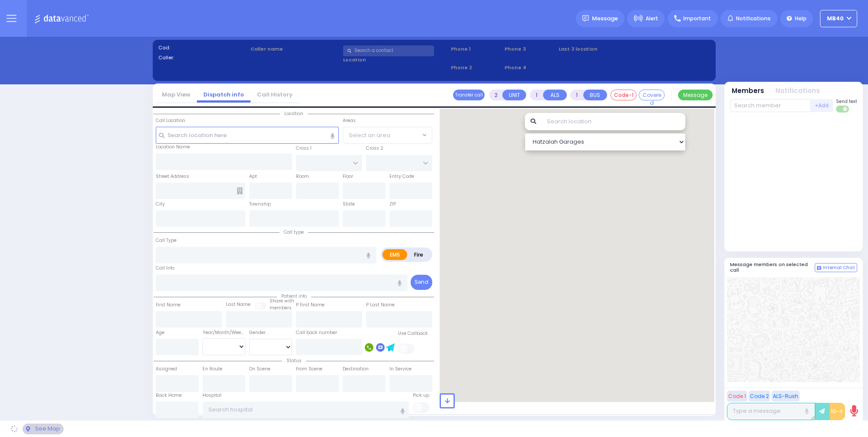  What do you see at coordinates (260, 204) in the screenshot?
I see `label: Township` at bounding box center [260, 204].